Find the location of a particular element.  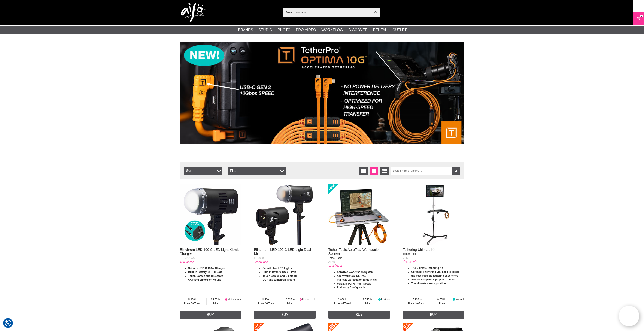

strong: Full-size workstation folds in half is located at coordinates (357, 280).